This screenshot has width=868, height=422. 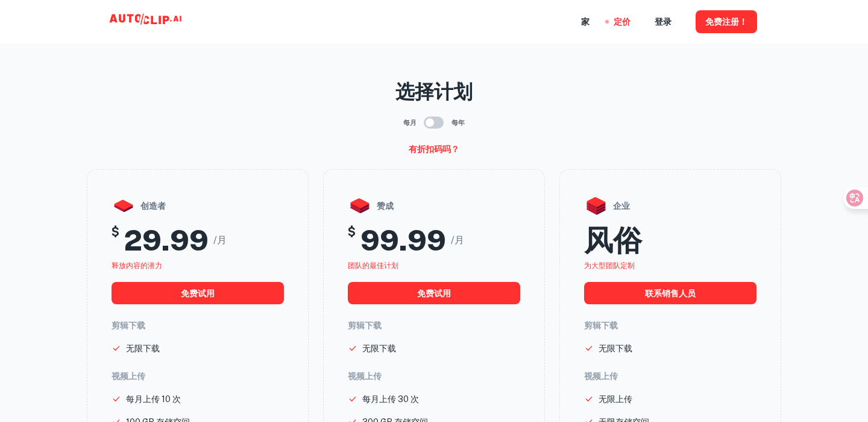 I want to click on font: 赞成, so click(x=385, y=206).